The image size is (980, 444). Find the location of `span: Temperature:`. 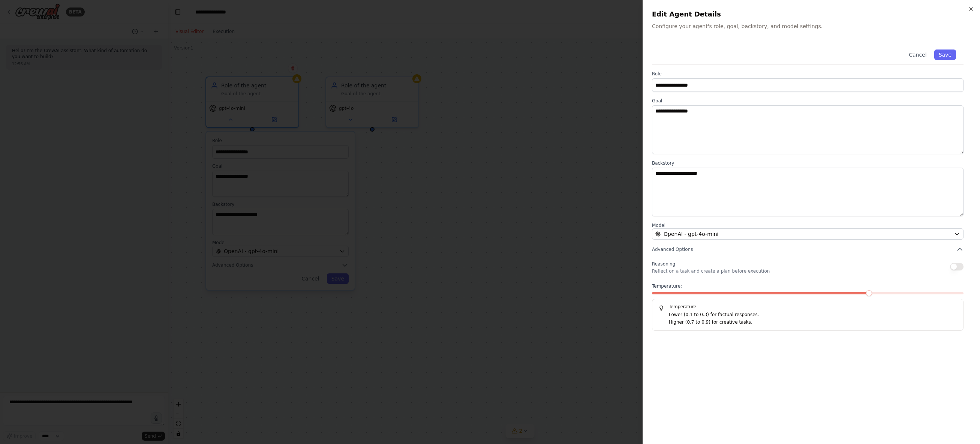

span: Temperature: is located at coordinates (667, 286).